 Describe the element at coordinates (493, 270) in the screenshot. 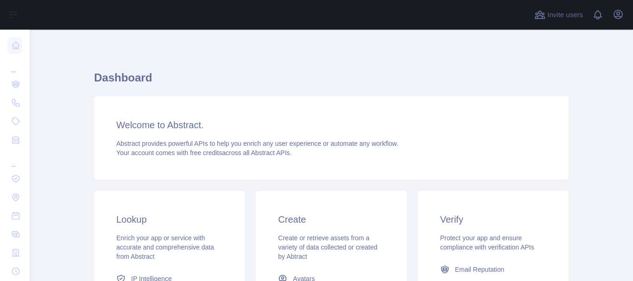

I see `a: Email Reputation` at that location.